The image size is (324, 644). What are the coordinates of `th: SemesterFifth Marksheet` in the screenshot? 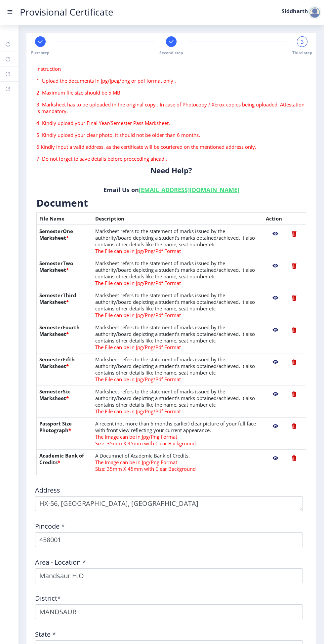 It's located at (64, 370).